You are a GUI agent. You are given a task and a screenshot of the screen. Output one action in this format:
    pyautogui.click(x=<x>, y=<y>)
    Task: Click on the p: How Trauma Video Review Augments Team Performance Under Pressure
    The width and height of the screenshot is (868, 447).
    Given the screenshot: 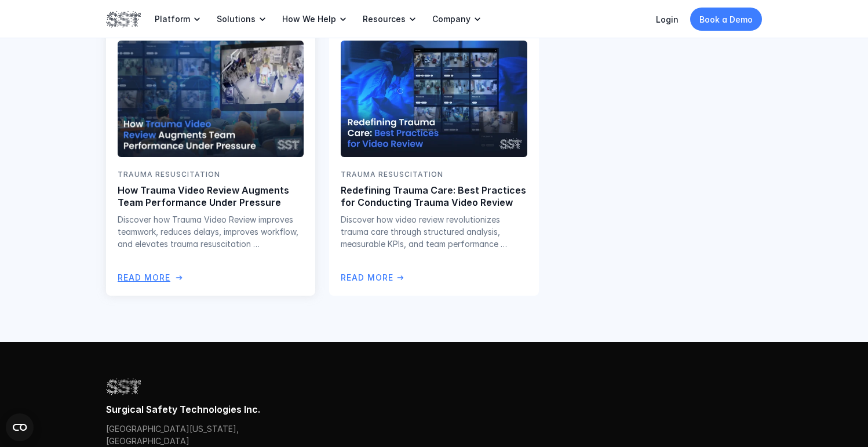 What is the action you would take?
    pyautogui.click(x=210, y=197)
    